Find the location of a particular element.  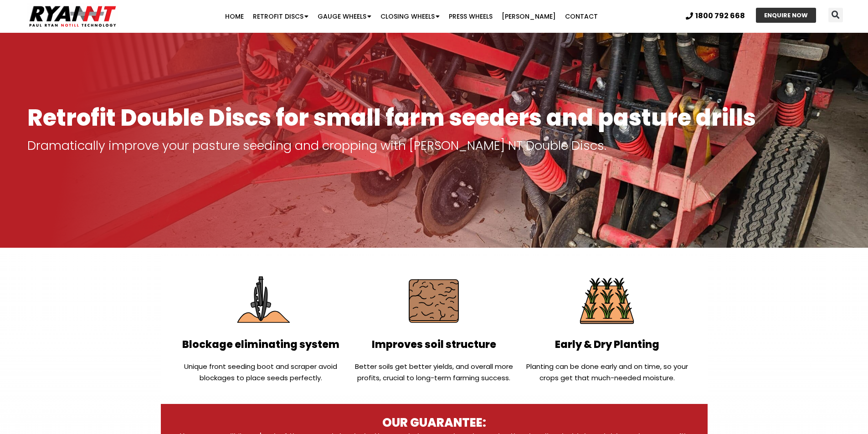

p: Better soils get better yields, and overall more profits, crucial to long-term farming success. is located at coordinates (434, 372).